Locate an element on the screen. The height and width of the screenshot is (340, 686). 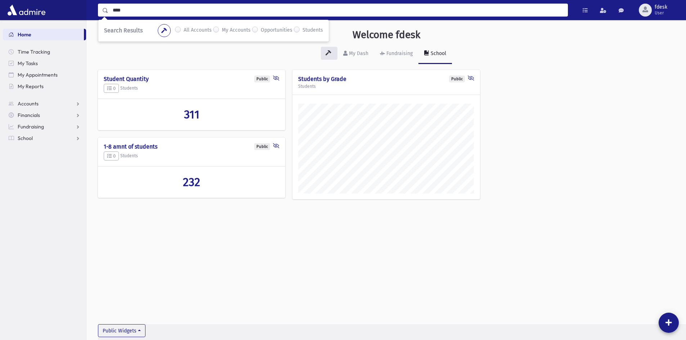
h4: Students by Grade is located at coordinates (386, 79).